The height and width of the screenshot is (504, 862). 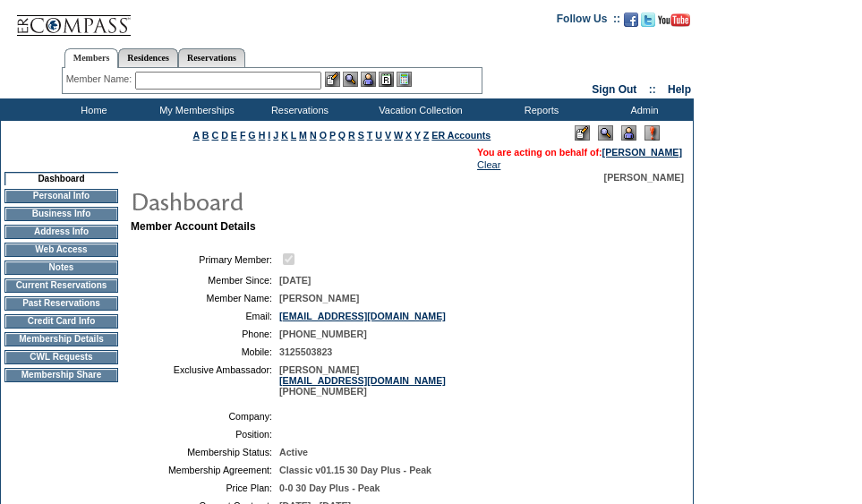 What do you see at coordinates (205, 470) in the screenshot?
I see `td: Membership Agreement:` at bounding box center [205, 470].